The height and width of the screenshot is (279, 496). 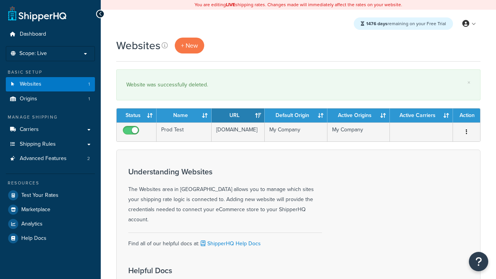 I want to click on span: Help Docs, so click(x=34, y=238).